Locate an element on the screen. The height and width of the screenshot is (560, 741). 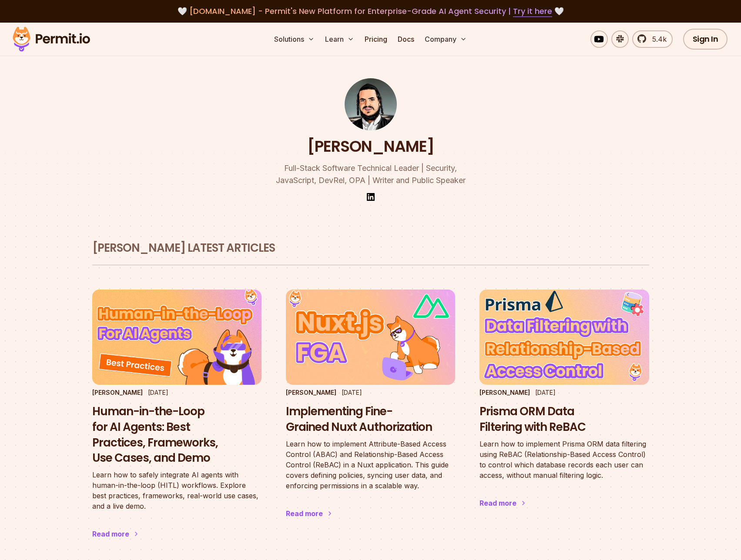
a: Sign In is located at coordinates (705, 39).